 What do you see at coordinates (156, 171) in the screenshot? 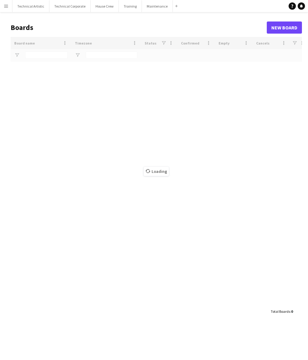
I see `span: Loading` at bounding box center [156, 171].